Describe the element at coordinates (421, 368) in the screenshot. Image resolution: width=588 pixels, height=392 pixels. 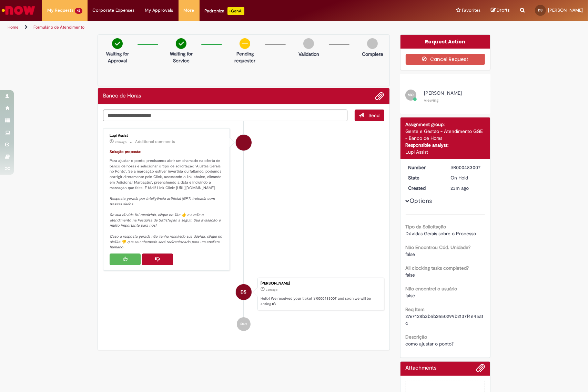
I see `h2: Attachments` at that location.